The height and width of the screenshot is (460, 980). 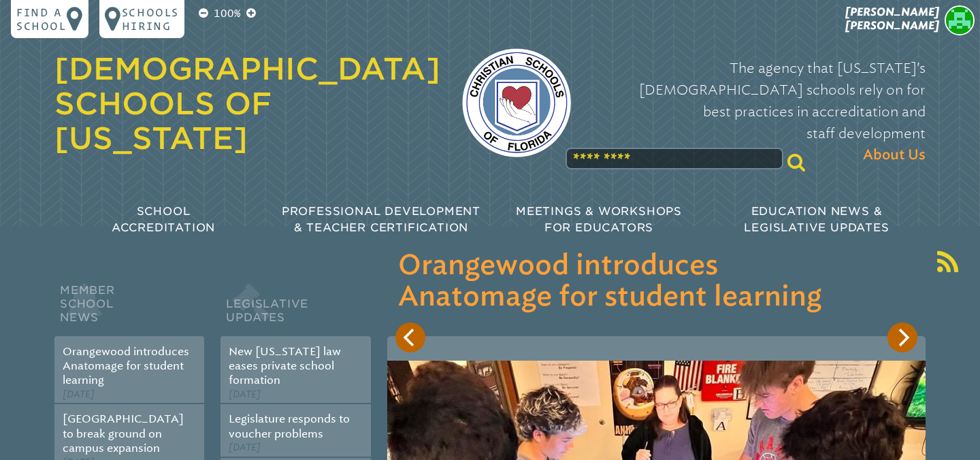 I want to click on span: School Accreditation, so click(x=164, y=219).